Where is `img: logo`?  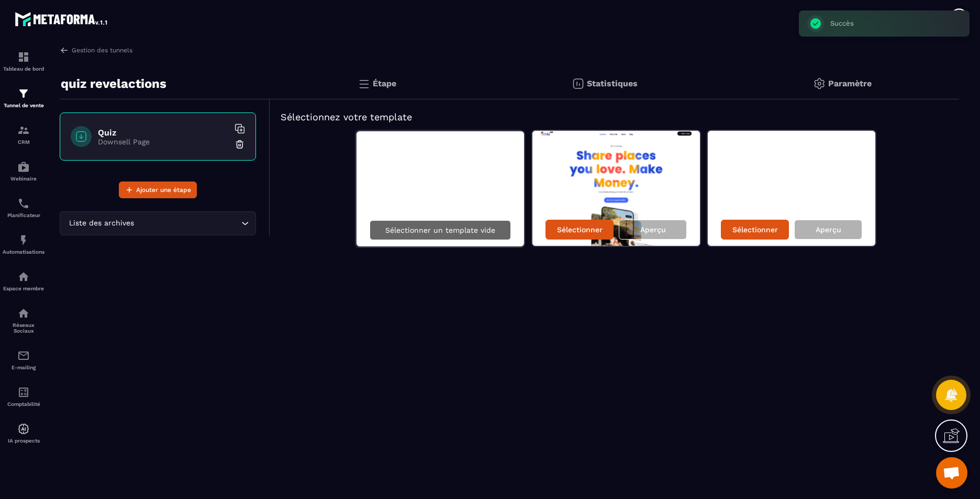
img: logo is located at coordinates (62, 19).